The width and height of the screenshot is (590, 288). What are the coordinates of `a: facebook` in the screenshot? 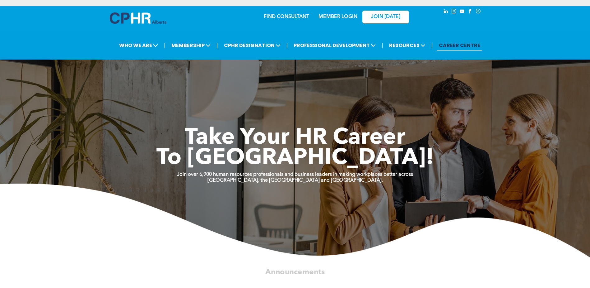 It's located at (471, 12).